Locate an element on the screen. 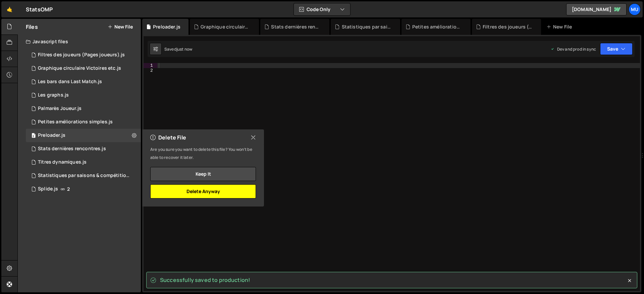  div: Dev and prod in sync is located at coordinates (573, 49).